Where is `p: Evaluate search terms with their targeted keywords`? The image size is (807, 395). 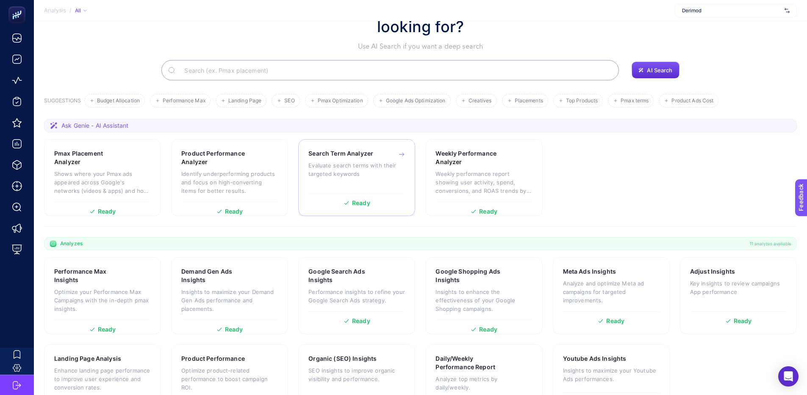
p: Evaluate search terms with their targeted keywords is located at coordinates (357, 170).